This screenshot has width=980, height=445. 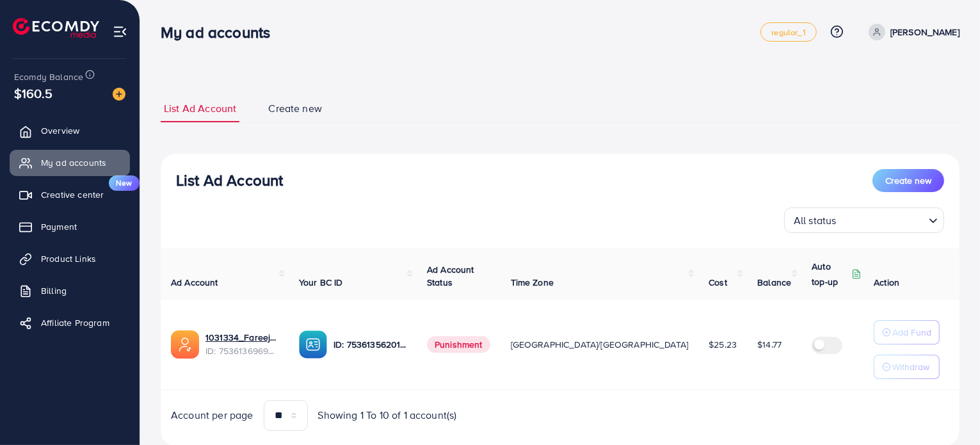 I want to click on a: Product Links, so click(x=70, y=258).